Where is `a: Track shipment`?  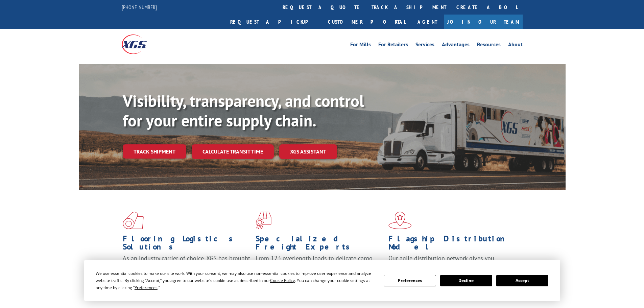
a: Track shipment is located at coordinates (154, 152).